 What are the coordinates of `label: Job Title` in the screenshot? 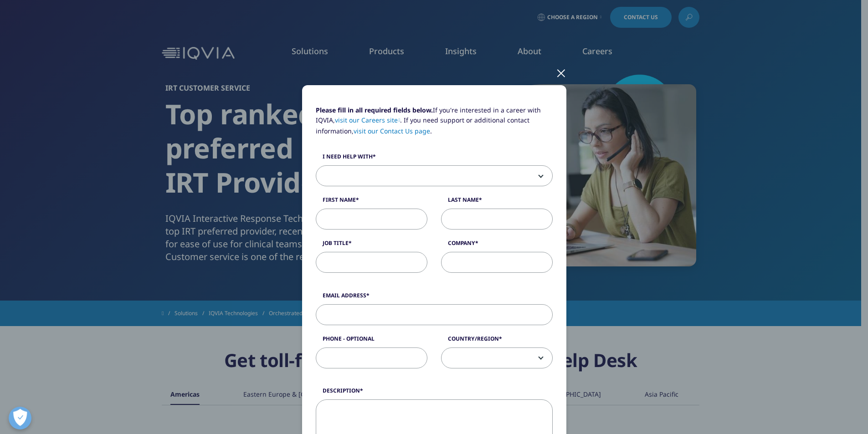 It's located at (371, 245).